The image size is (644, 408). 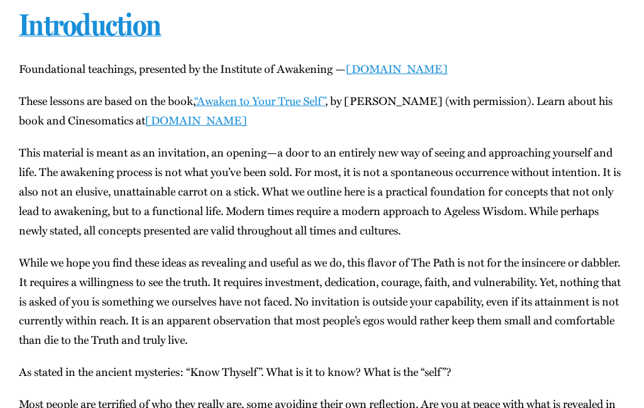 I want to click on p: While we hope you find these ideas as reveal­ing and use­ful as we do, this fla­vor of The Path i..., so click(x=322, y=301).